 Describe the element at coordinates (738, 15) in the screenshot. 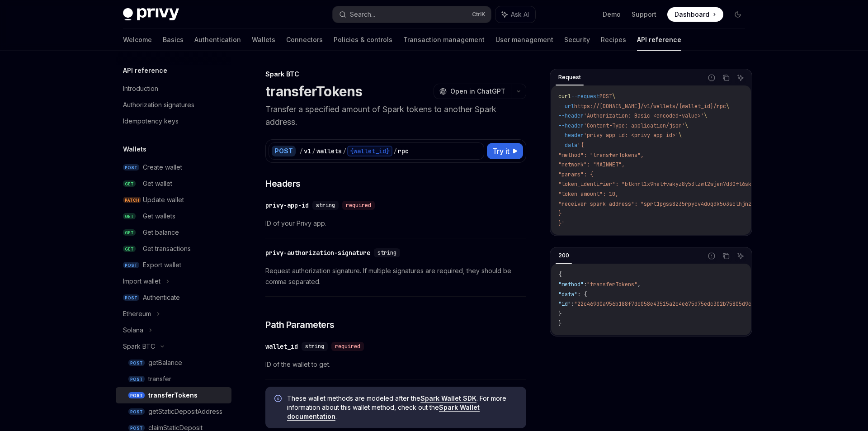

I see `button: Toggle dark mode` at that location.